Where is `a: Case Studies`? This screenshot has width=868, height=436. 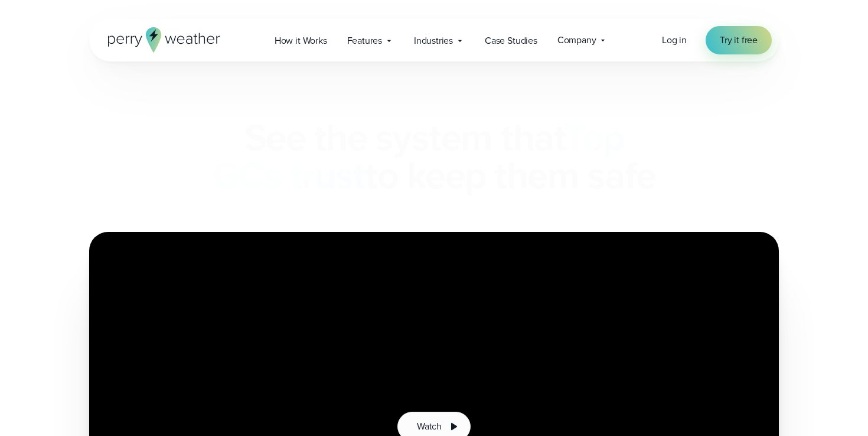 a: Case Studies is located at coordinates (511, 40).